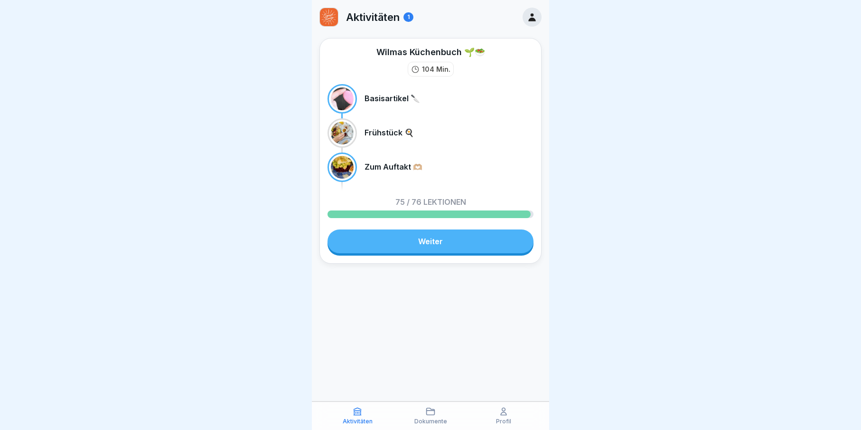 The image size is (861, 430). What do you see at coordinates (431, 202) in the screenshot?
I see `p: 75 / 76 Lektionen` at bounding box center [431, 202].